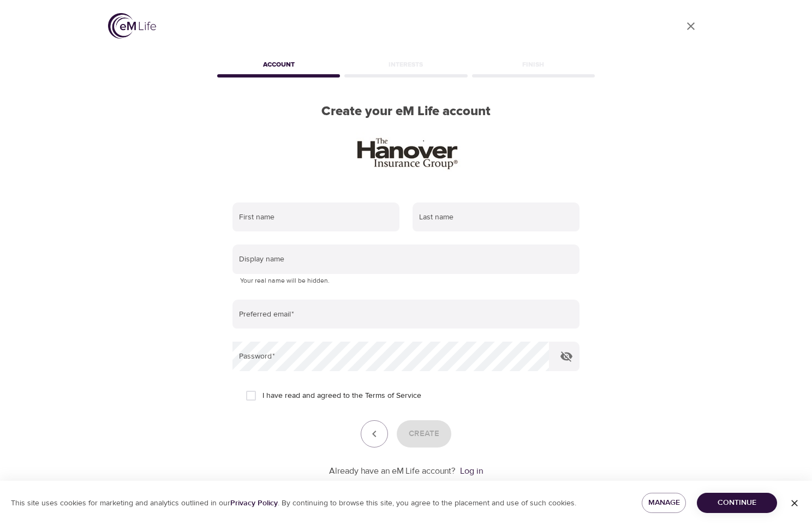 This screenshot has height=525, width=812. I want to click on button: Manage, so click(664, 503).